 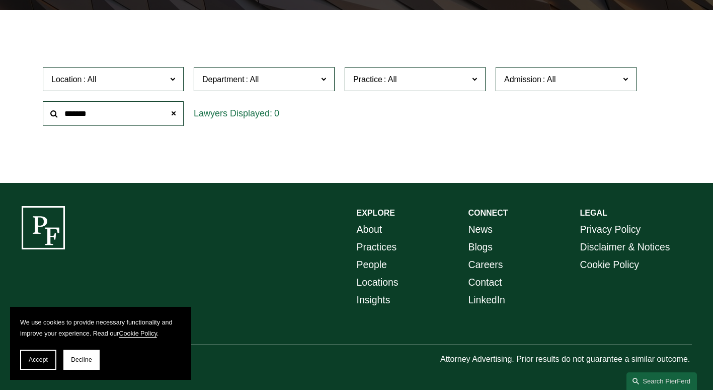 What do you see at coordinates (594, 212) in the screenshot?
I see `strong: LEGAL` at bounding box center [594, 212].